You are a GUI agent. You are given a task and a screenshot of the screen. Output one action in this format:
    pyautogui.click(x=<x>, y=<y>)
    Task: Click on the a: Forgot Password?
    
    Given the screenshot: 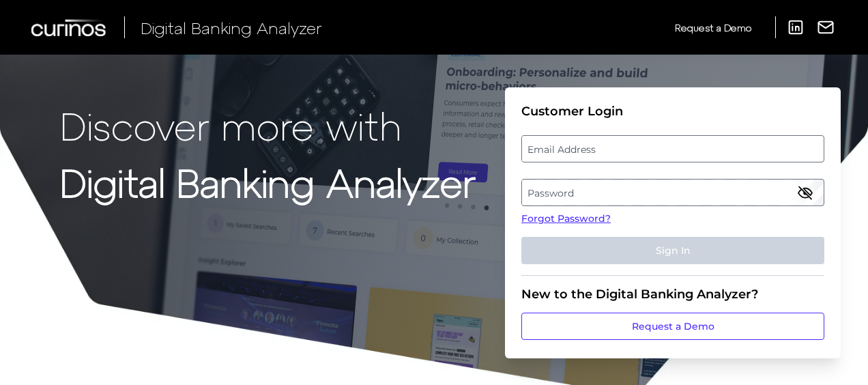 What is the action you would take?
    pyautogui.click(x=673, y=219)
    